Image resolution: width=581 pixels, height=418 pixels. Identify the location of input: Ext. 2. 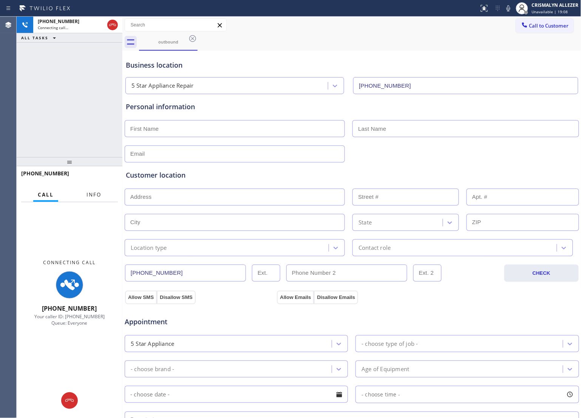
(427, 273).